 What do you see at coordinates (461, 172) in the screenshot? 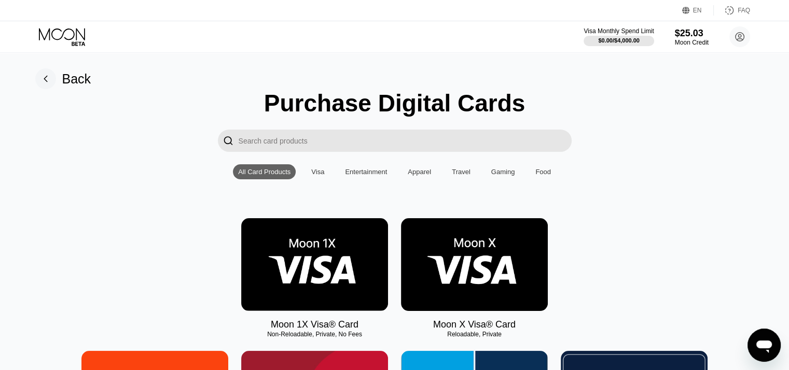
I see `div: Travel` at bounding box center [461, 172].